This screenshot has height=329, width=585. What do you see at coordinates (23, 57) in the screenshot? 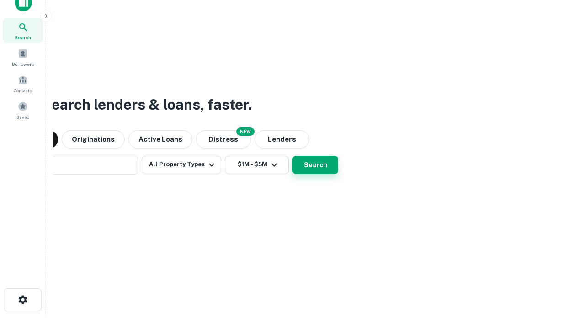
I see `div: Borrowers` at bounding box center [23, 57].